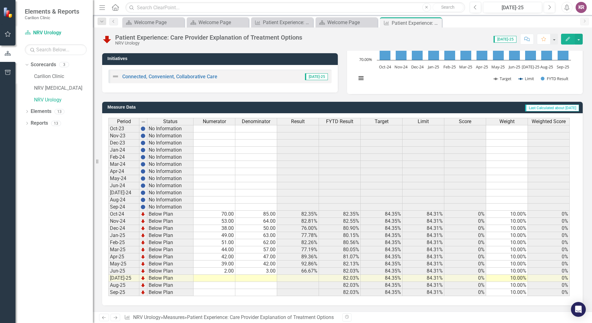 This screenshot has height=323, width=592. Describe the element at coordinates (298, 236) in the screenshot. I see `td: 77.78%` at that location.